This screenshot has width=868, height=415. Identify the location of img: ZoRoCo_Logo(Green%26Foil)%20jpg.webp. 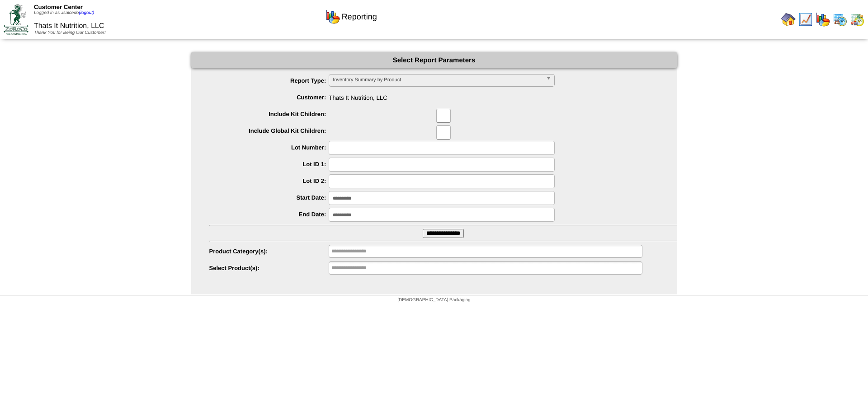
(16, 19).